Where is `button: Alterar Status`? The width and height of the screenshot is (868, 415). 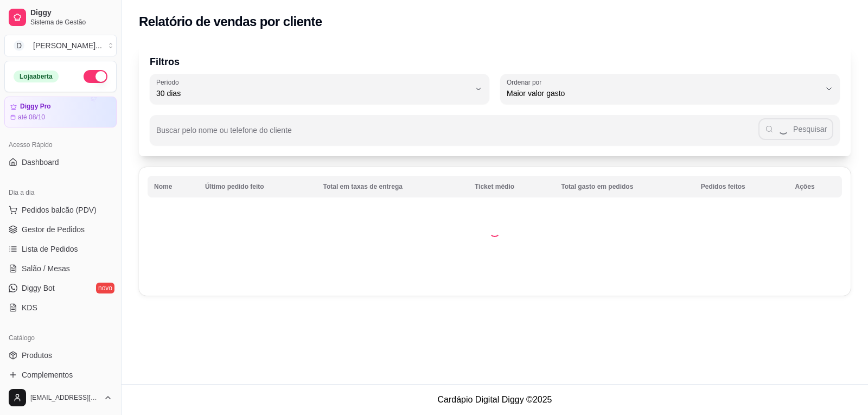
button: Alterar Status is located at coordinates (95, 76).